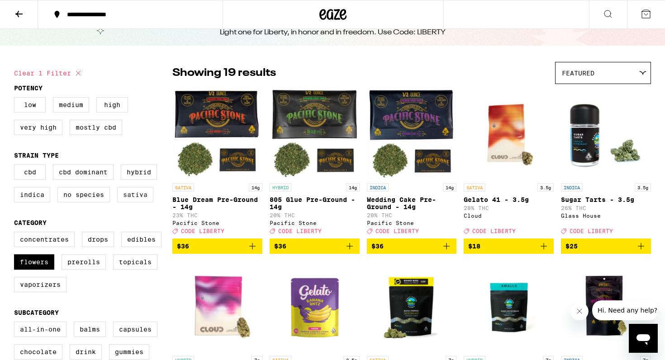 The height and width of the screenshot is (360, 665). I want to click on label: Balms, so click(90, 330).